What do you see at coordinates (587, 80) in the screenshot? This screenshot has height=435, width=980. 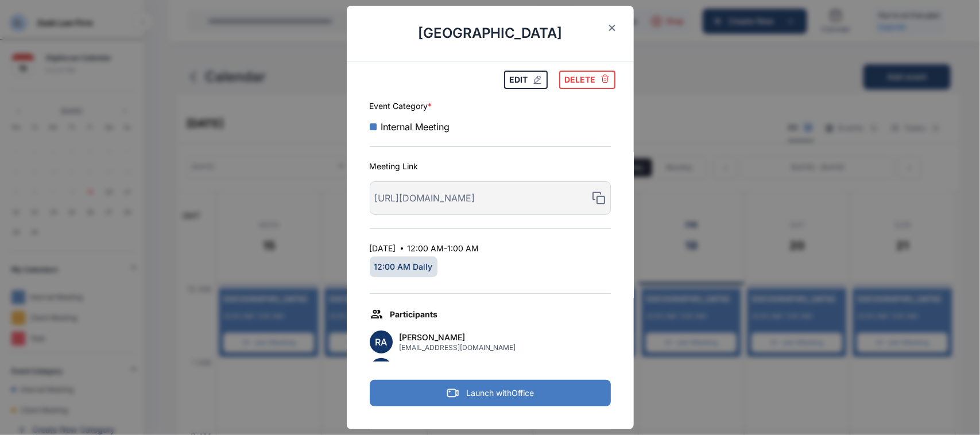 I see `button: Delete` at bounding box center [587, 80].